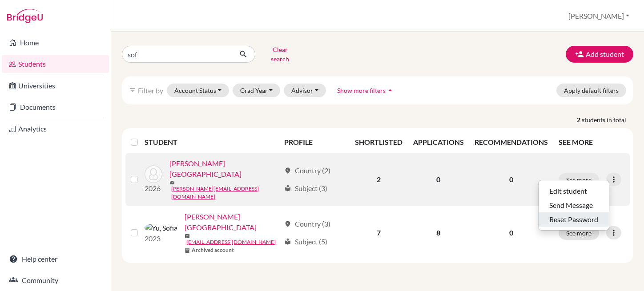  Describe the element at coordinates (280, 54) in the screenshot. I see `button: Clear search` at that location.